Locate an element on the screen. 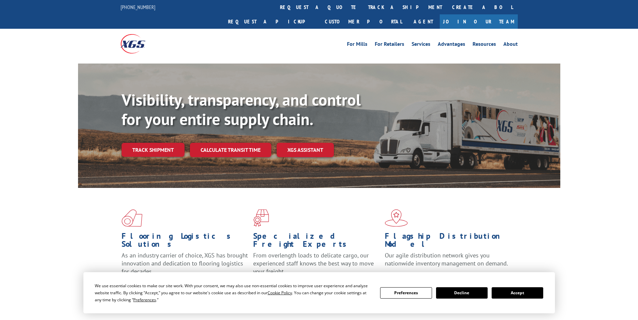 This screenshot has width=638, height=320. span: As an industry carrier of choice, XGS has brought innovation and dedication to flooring logistics... is located at coordinates (184, 263).